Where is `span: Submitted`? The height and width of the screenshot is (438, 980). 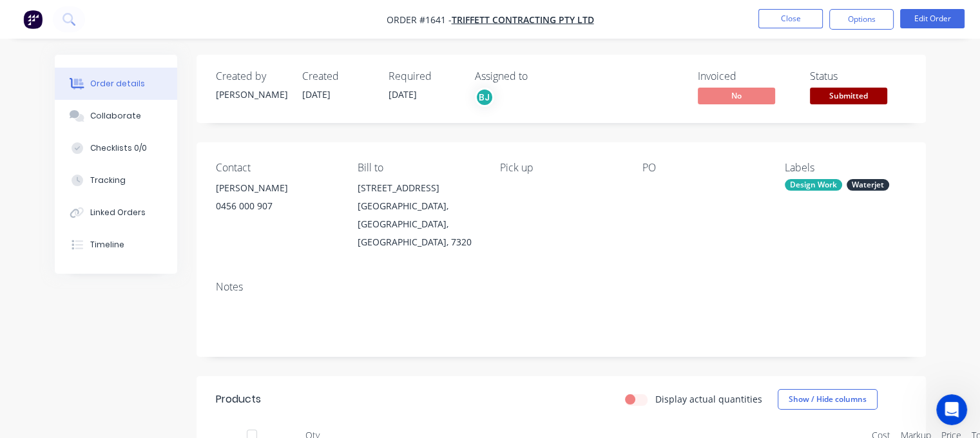 span: Submitted is located at coordinates (848, 96).